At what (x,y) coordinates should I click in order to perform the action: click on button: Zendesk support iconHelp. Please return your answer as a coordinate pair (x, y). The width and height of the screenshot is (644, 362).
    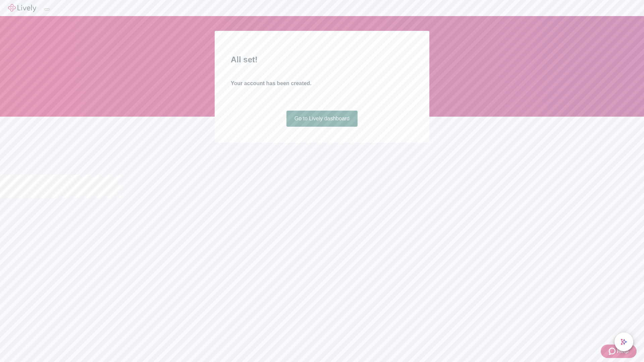
    Looking at the image, I should click on (619, 351).